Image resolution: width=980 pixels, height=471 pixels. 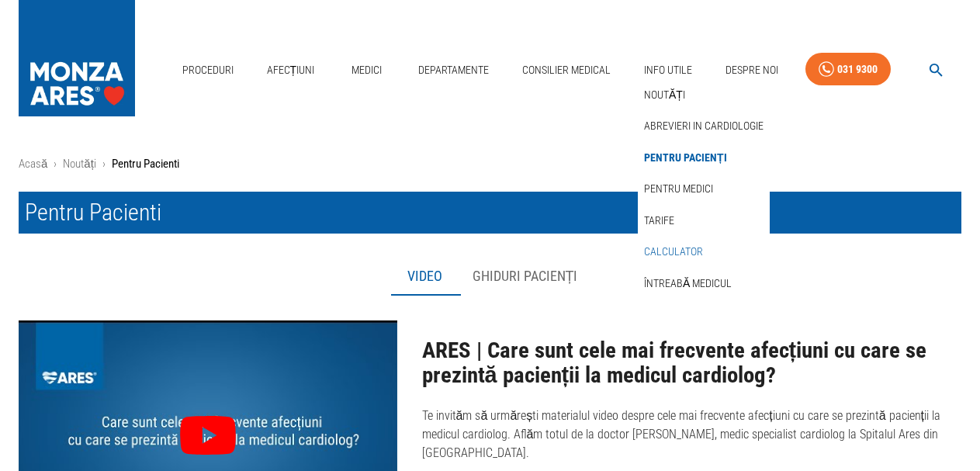 I want to click on p: Te invităm să urmărești materialul video despre cele mai frecvente afecțiuni cu care se prezintă ..., so click(x=692, y=434).